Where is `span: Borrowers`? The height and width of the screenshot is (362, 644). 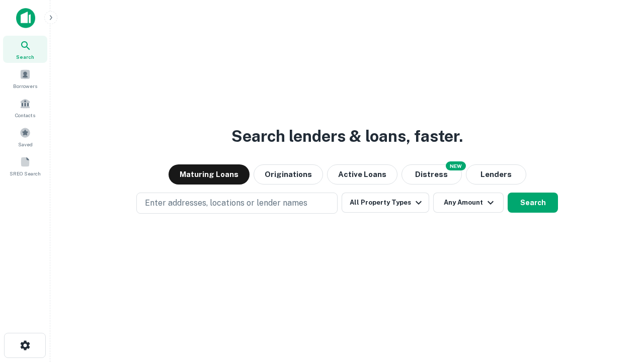
span: Borrowers is located at coordinates (25, 86).